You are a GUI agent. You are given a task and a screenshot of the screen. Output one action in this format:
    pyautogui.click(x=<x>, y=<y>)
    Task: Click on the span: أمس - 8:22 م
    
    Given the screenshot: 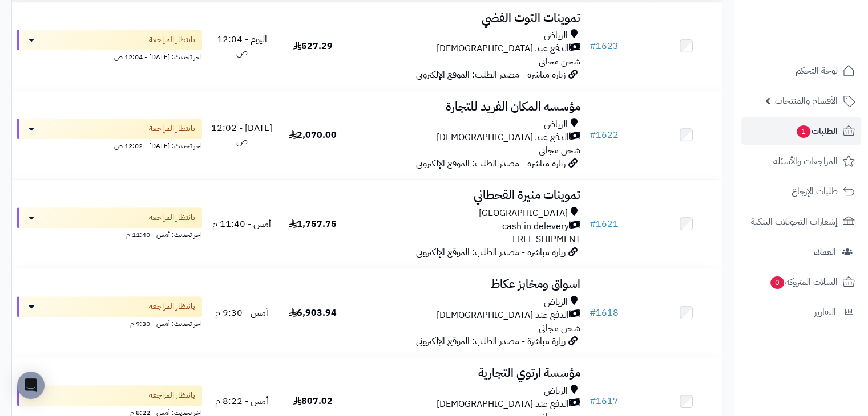 What is the action you would take?
    pyautogui.click(x=241, y=402)
    